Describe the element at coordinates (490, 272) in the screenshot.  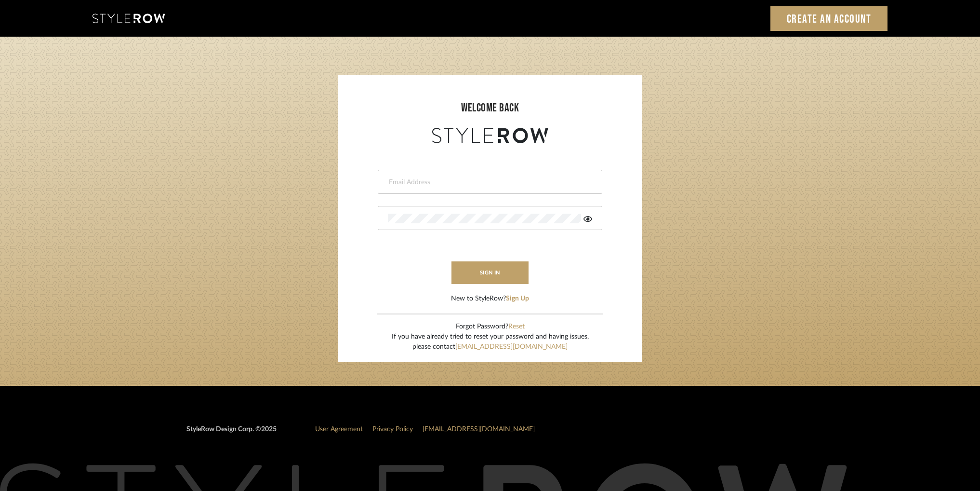
I see `button: sign in` at that location.